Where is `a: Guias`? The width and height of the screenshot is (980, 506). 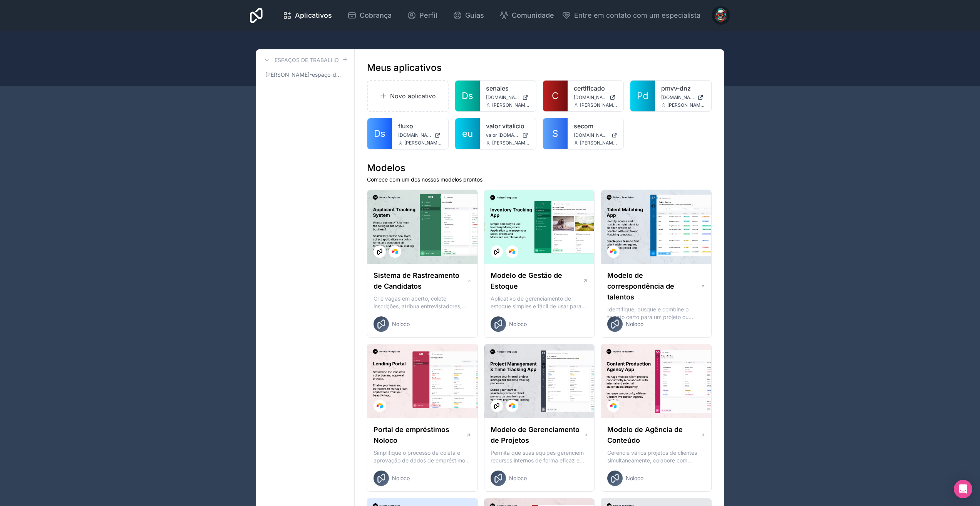
a: Guias is located at coordinates (469, 15).